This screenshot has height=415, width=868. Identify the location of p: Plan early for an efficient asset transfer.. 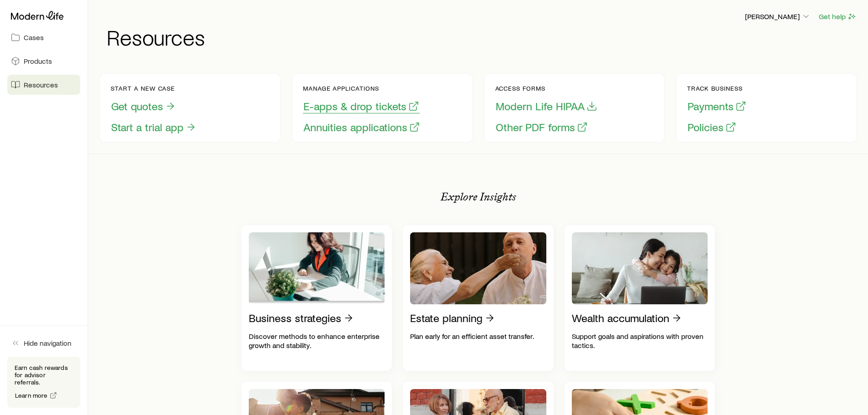
(478, 337).